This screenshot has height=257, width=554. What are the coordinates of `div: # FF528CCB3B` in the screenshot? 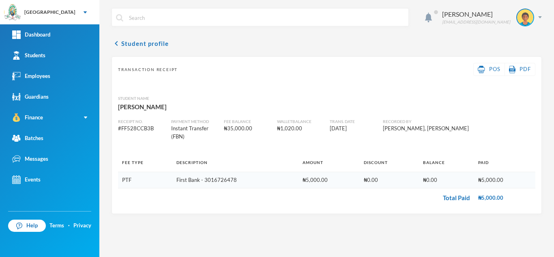 It's located at (142, 129).